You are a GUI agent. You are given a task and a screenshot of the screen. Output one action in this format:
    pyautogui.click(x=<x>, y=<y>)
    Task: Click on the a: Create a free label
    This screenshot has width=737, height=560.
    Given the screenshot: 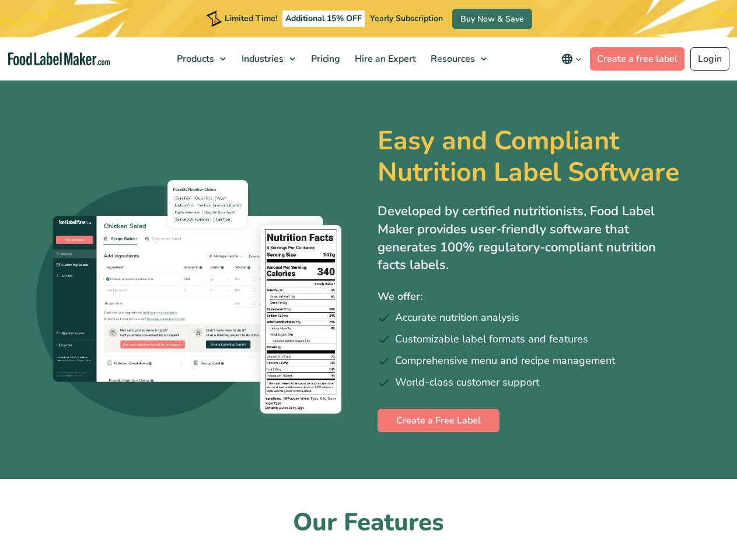 What is the action you would take?
    pyautogui.click(x=637, y=59)
    